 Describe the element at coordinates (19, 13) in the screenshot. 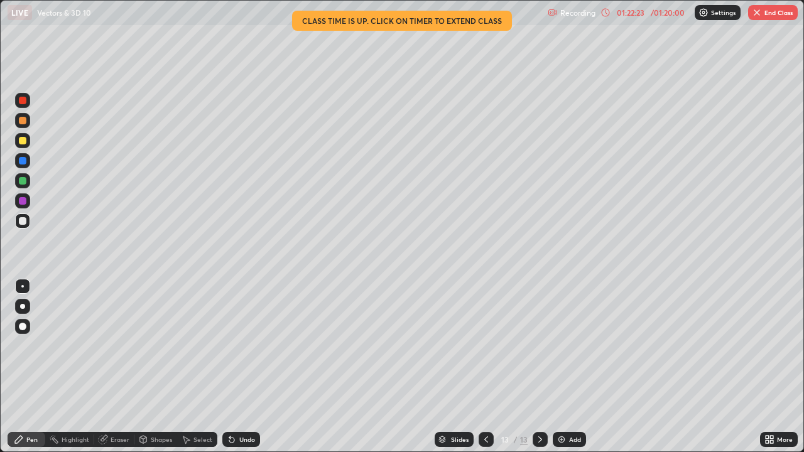

I see `p: LIVE` at that location.